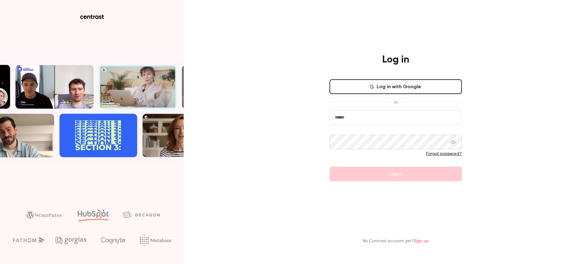 The width and height of the screenshot is (588, 264). Describe the element at coordinates (396, 241) in the screenshot. I see `p: No Contrast account yet?` at that location.